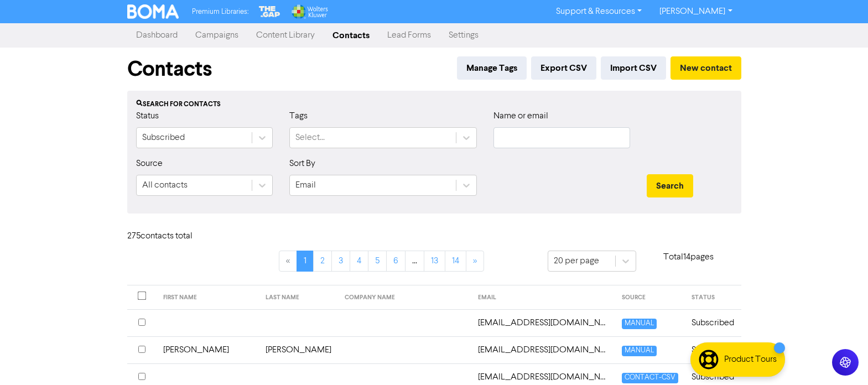 The height and width of the screenshot is (385, 868). Describe the element at coordinates (149, 164) in the screenshot. I see `label: Source` at that location.